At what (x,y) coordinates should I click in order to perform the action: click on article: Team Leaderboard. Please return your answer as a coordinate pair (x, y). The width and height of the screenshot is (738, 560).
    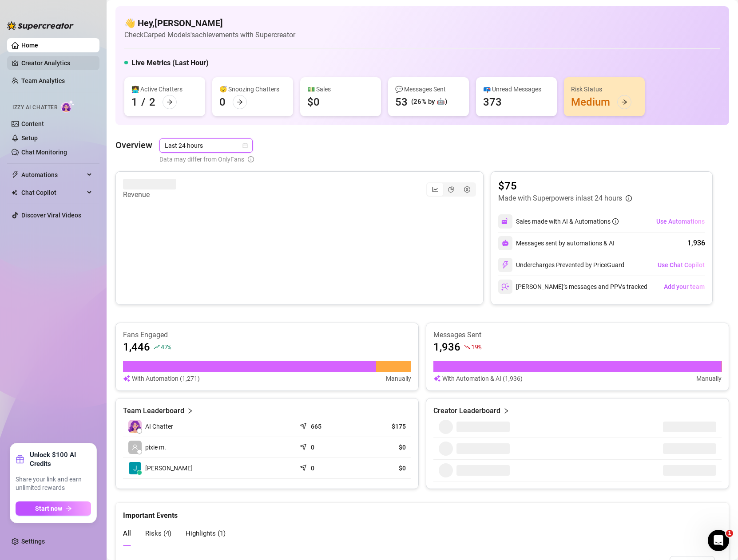
    Looking at the image, I should click on (154, 411).